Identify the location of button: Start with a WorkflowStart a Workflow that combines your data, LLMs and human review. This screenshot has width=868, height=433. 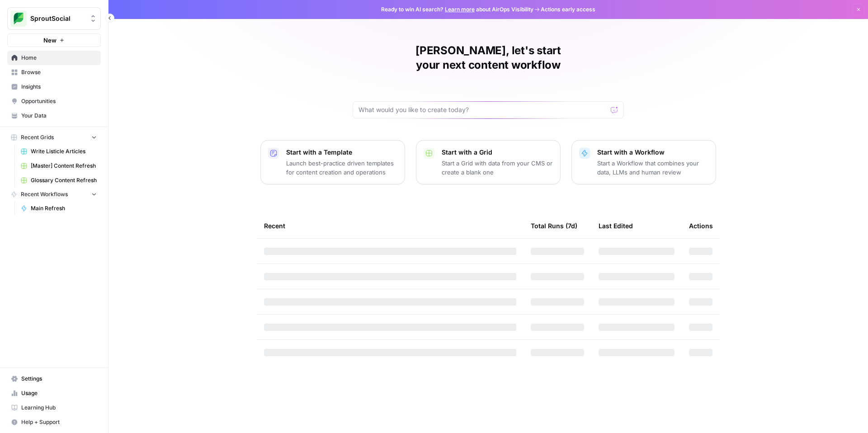
(644, 162).